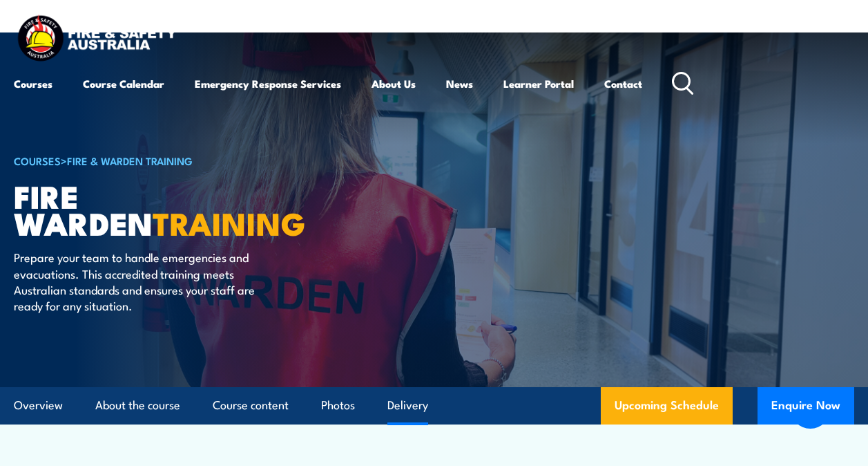 The height and width of the screenshot is (466, 868). Describe the element at coordinates (394, 83) in the screenshot. I see `a: About Us` at that location.